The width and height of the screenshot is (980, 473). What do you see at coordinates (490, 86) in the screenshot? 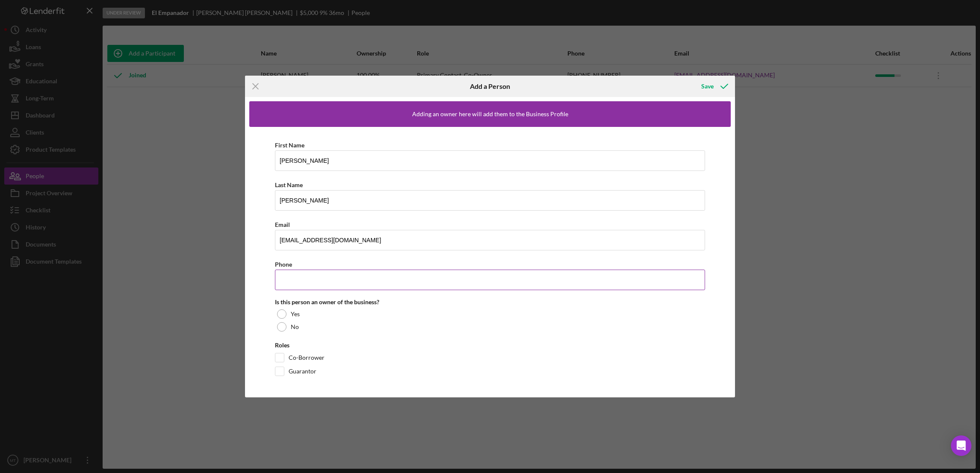
I see `h6: Add a Person` at bounding box center [490, 86].